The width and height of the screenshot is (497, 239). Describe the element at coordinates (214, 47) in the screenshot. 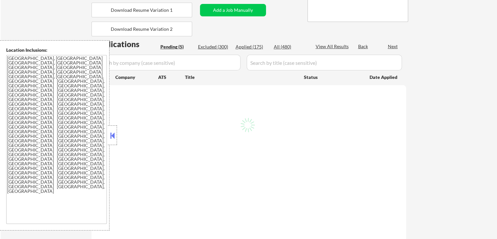

I see `div: Excluded (300)` at that location.